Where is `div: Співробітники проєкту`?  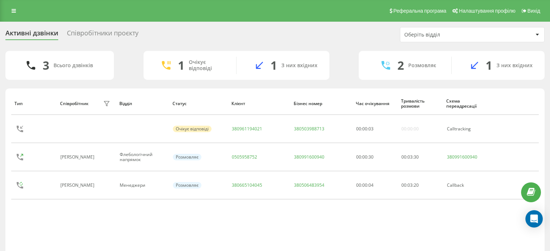
div: Співробітники проєкту is located at coordinates (103, 35).